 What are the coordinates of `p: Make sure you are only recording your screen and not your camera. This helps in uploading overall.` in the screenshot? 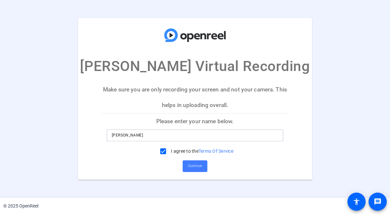 It's located at (195, 97).